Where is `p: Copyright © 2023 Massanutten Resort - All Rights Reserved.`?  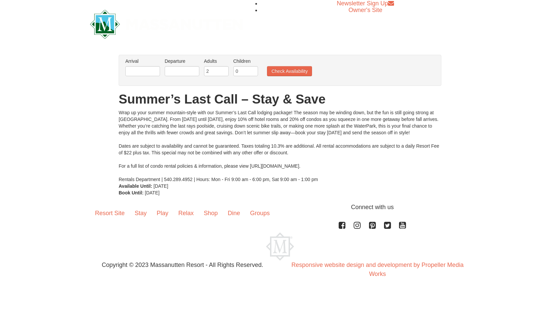 p: Copyright © 2023 Massanutten Resort - All Rights Reserved. is located at coordinates (182, 265).